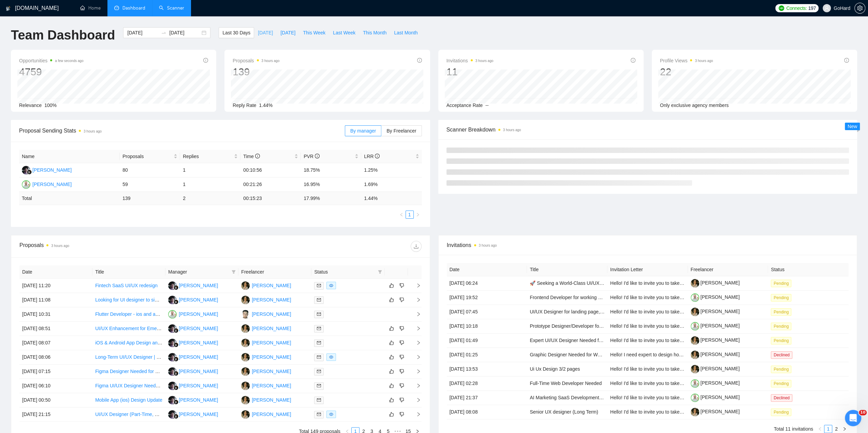 The image size is (868, 433). What do you see at coordinates (374, 33) in the screenshot?
I see `button: This Month` at bounding box center [374, 33].